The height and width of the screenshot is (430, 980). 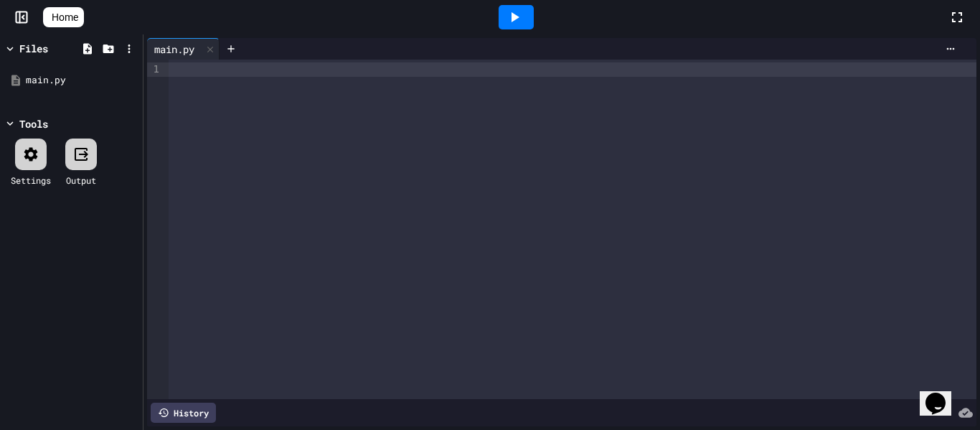 I want to click on div: Output, so click(x=81, y=180).